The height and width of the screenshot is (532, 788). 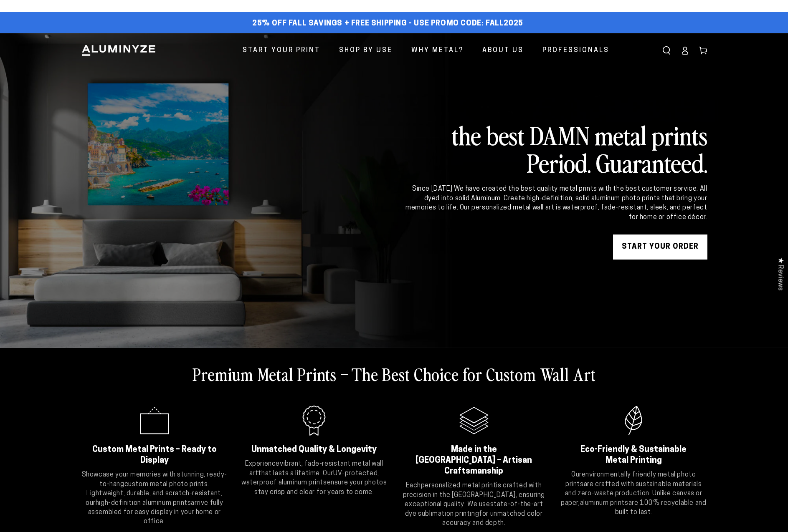 What do you see at coordinates (502, 50) in the screenshot?
I see `a: About Us` at bounding box center [502, 50].